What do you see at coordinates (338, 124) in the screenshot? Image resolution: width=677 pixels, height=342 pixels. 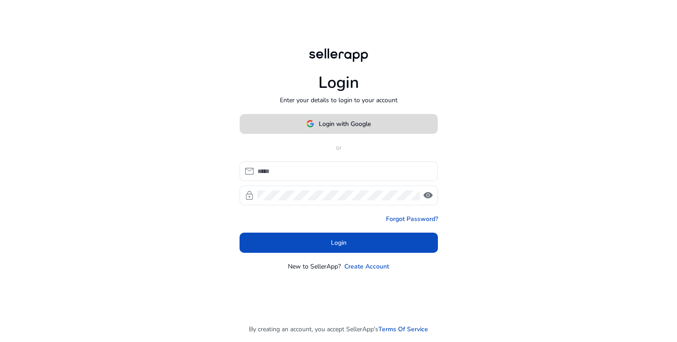 I see `button: Login with Google` at bounding box center [338, 124].